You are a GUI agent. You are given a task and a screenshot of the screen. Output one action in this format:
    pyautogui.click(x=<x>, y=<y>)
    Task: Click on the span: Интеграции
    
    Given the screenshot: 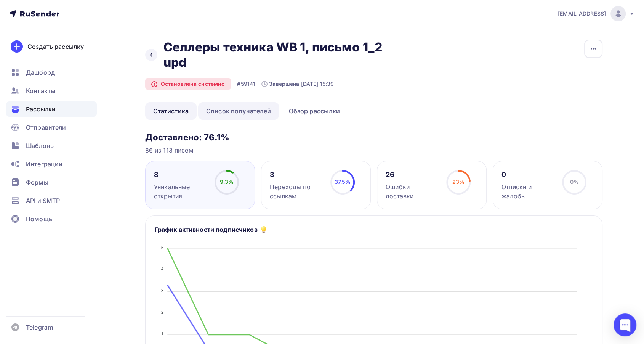 What is the action you would take?
    pyautogui.click(x=44, y=164)
    